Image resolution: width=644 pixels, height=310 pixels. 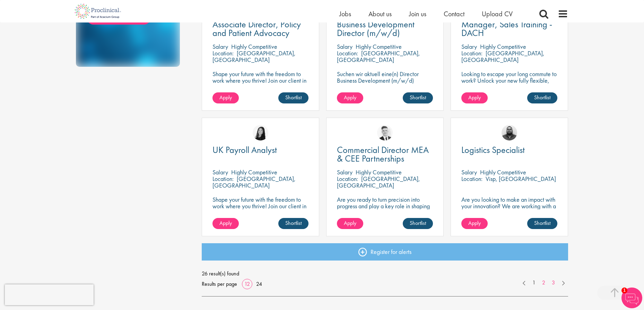 I want to click on img: Ashley Bennett, so click(x=509, y=133).